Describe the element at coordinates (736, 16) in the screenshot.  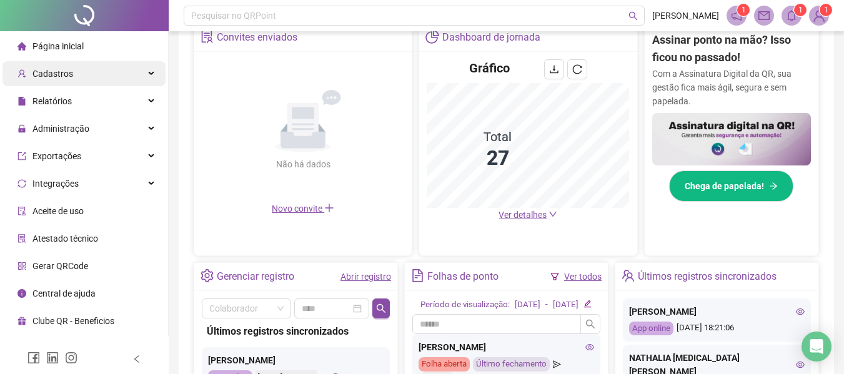
I see `span: notification` at that location.